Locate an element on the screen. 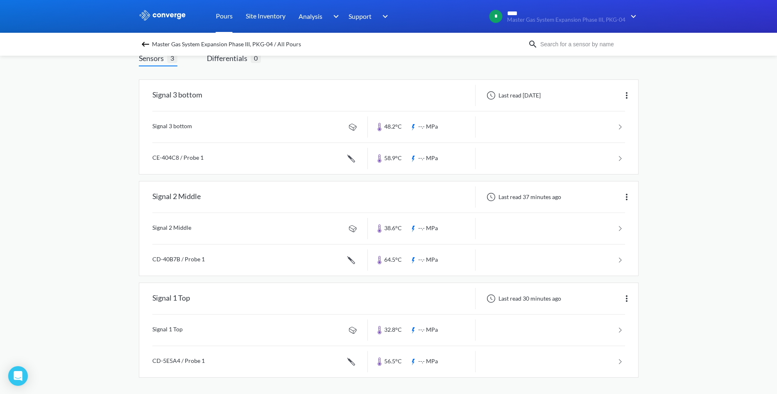 Image resolution: width=777 pixels, height=394 pixels. div: Signal 1 Top is located at coordinates (171, 298).